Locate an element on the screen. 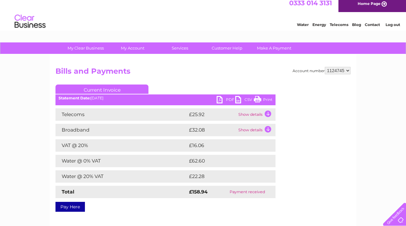 The height and width of the screenshot is (226, 406). td: Broadband is located at coordinates (121, 130).